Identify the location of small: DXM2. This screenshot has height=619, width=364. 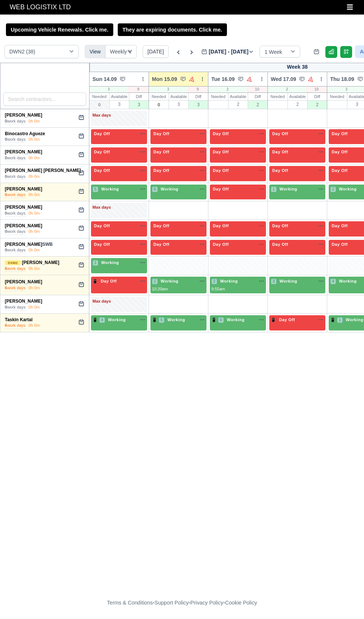
(13, 262).